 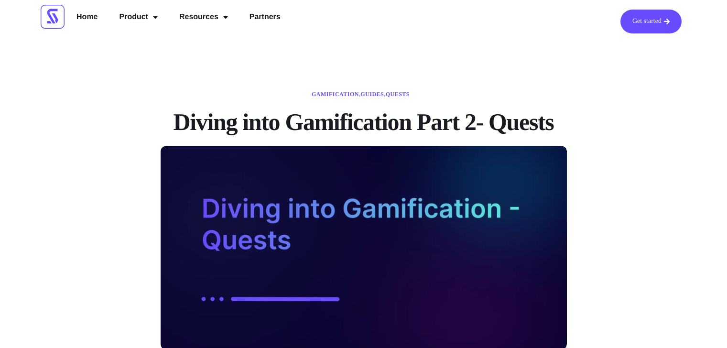 I want to click on a: Partners, so click(x=265, y=17).